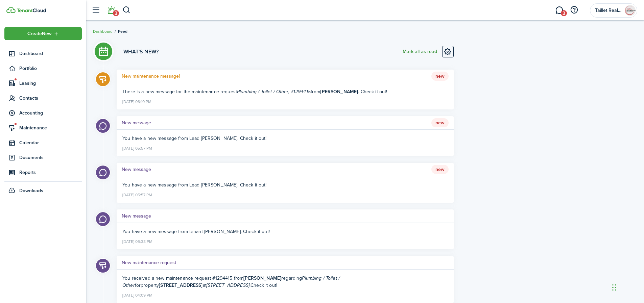  Describe the element at coordinates (196, 285) in the screenshot. I see `span: property at .` at that location.